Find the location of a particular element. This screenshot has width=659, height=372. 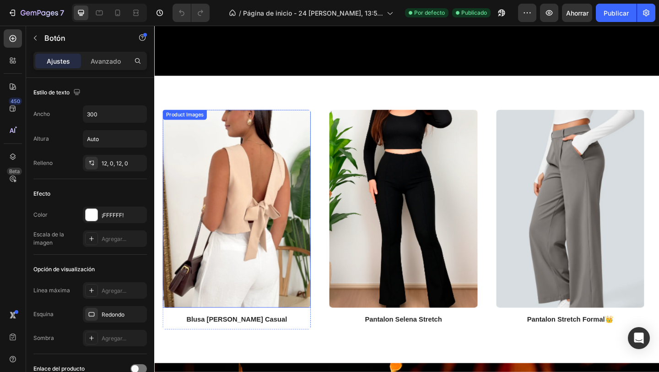

font: 7 is located at coordinates (62, 13).